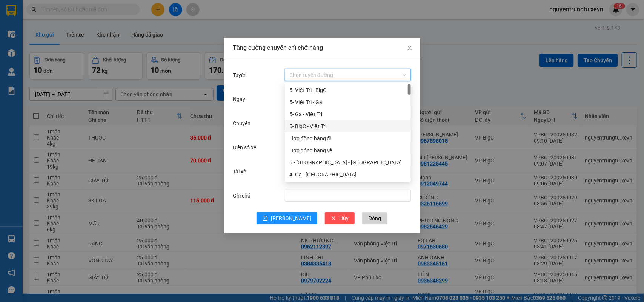 This screenshot has width=644, height=302. I want to click on span: Đóng, so click(375, 219).